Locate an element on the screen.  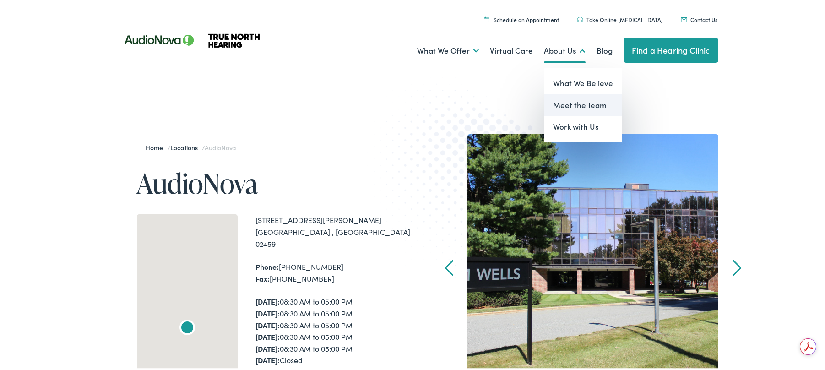
a: Schedule an Appointment is located at coordinates (521, 18).